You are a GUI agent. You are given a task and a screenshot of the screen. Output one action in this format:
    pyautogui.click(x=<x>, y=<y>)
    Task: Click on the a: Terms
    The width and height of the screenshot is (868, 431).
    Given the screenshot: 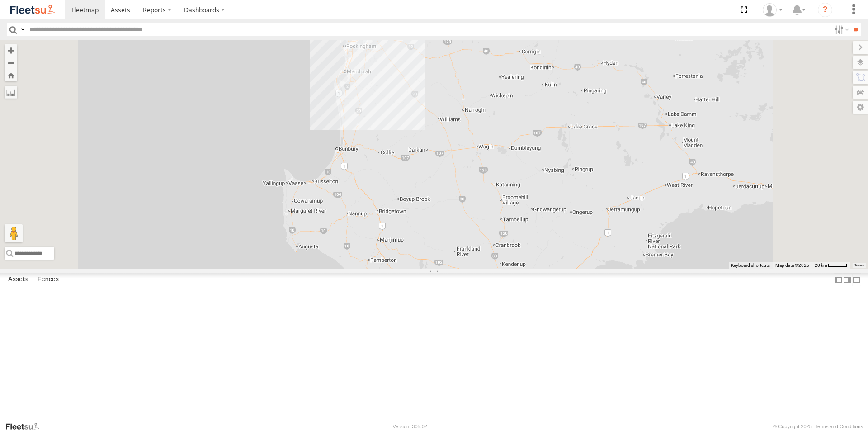 What is the action you would take?
    pyautogui.click(x=858, y=265)
    